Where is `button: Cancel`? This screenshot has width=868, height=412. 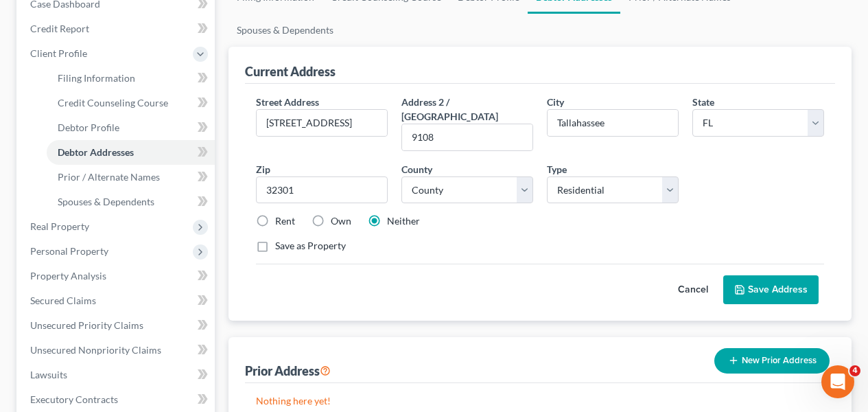
button: Cancel is located at coordinates (693, 290).